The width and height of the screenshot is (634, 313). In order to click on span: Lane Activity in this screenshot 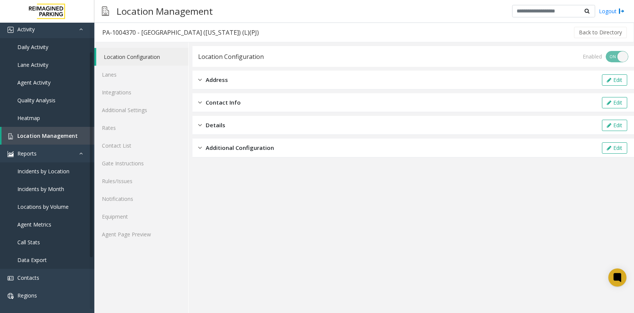, I will do `click(33, 65)`.